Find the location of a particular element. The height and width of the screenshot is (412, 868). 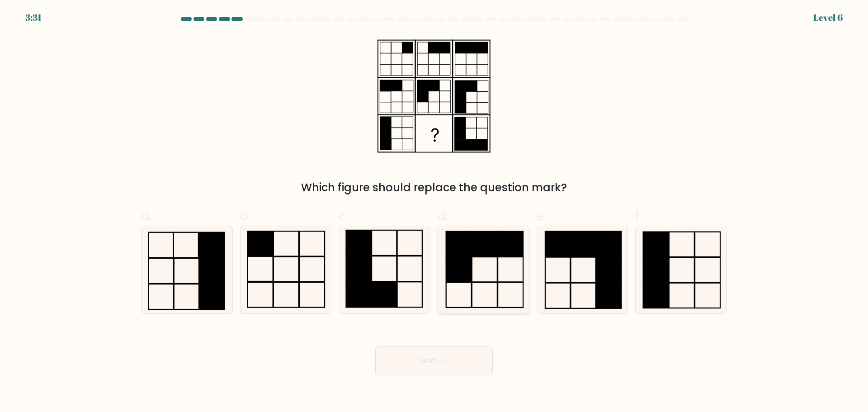

div: 3:31 is located at coordinates (33, 18).